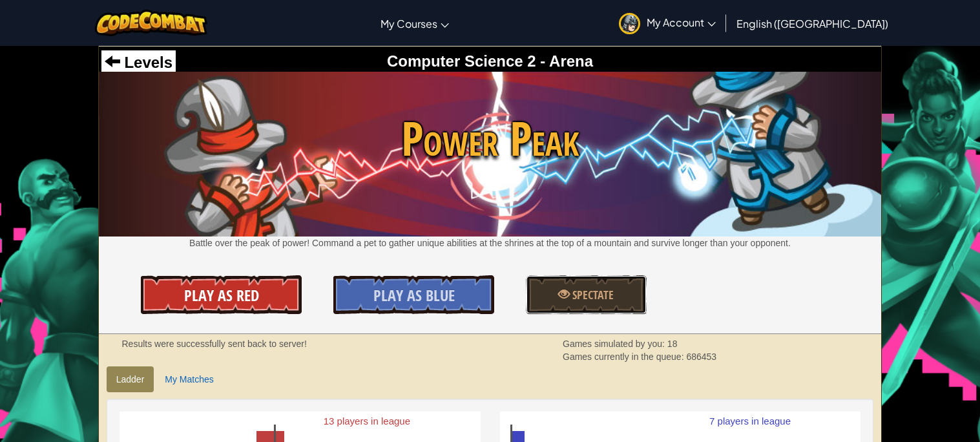  Describe the element at coordinates (615, 344) in the screenshot. I see `span: Games simulated by you:` at that location.